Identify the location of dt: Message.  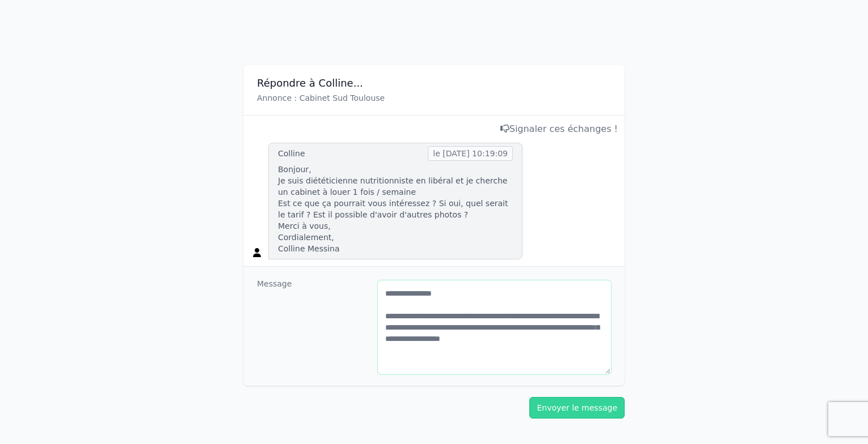
(313, 326).